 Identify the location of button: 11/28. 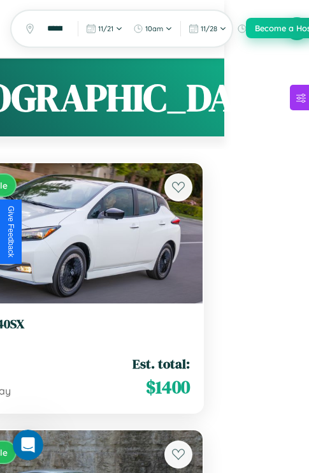
(208, 29).